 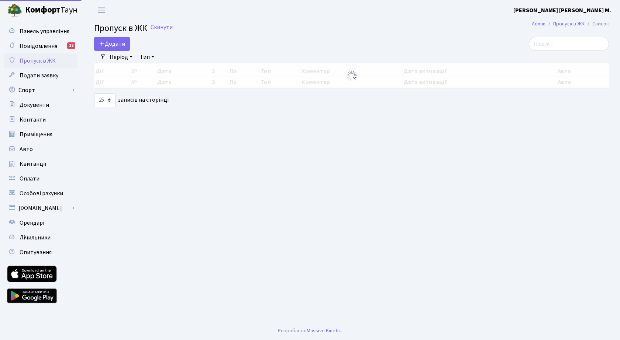 What do you see at coordinates (131, 100) in the screenshot?
I see `label: записів на сторінці` at bounding box center [131, 100].